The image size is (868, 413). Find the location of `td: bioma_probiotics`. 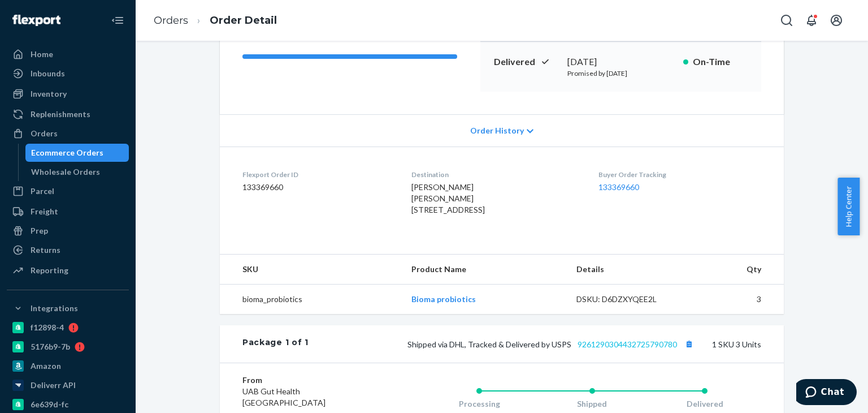

td: bioma_probiotics is located at coordinates (311, 299).